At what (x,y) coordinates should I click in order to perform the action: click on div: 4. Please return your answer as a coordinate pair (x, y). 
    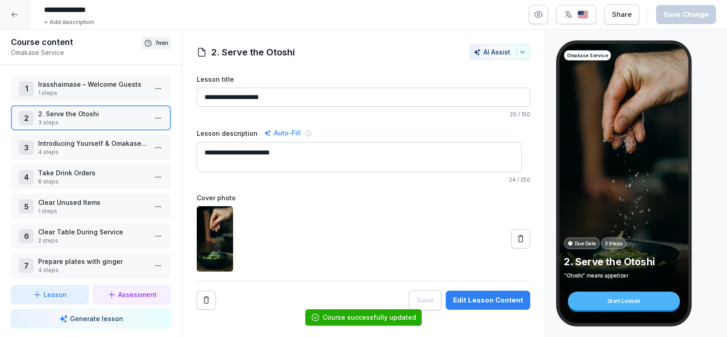
    Looking at the image, I should click on (26, 177).